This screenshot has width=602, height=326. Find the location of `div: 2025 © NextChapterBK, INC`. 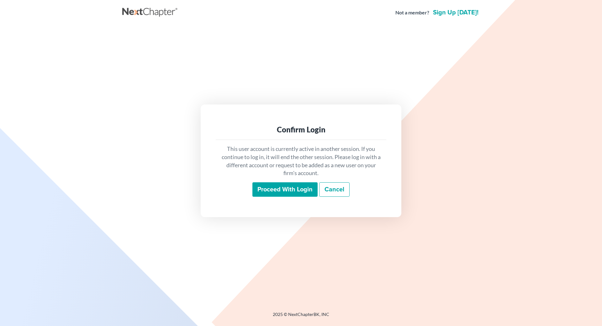

div: 2025 © NextChapterBK, INC is located at coordinates (301, 316).